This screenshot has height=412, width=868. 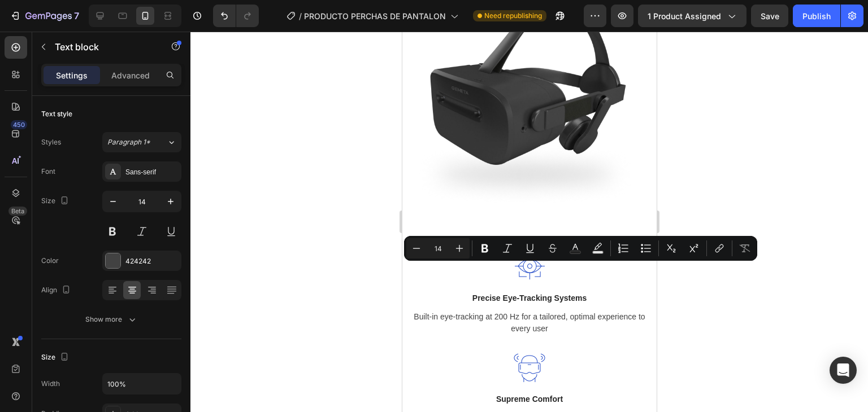 I want to click on button: 7, so click(x=44, y=16).